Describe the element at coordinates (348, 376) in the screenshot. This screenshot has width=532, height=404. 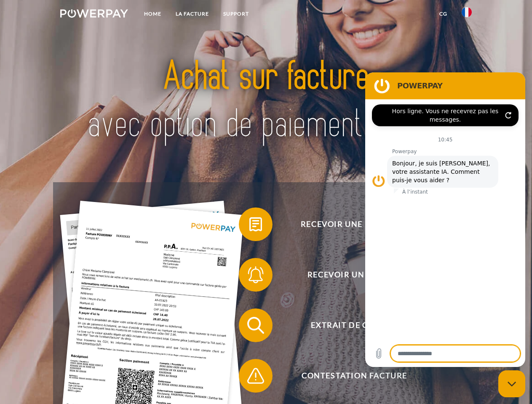
I see `button: Contestation Facture` at that location.